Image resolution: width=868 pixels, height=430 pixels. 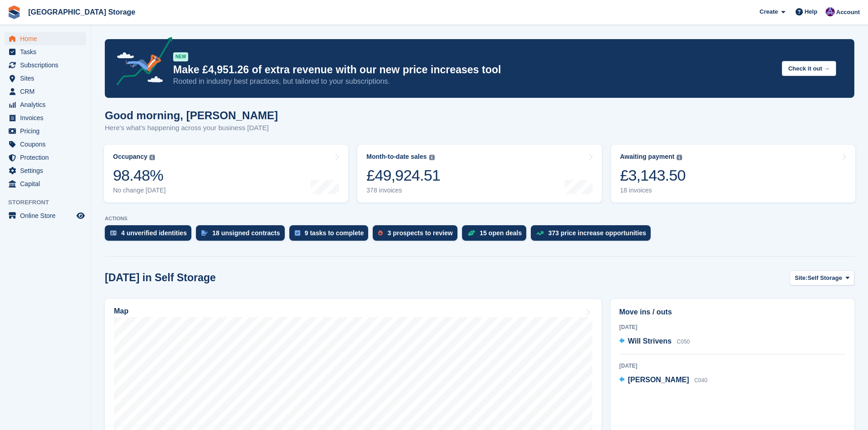 What do you see at coordinates (180, 57) in the screenshot?
I see `div: NEW` at bounding box center [180, 57].